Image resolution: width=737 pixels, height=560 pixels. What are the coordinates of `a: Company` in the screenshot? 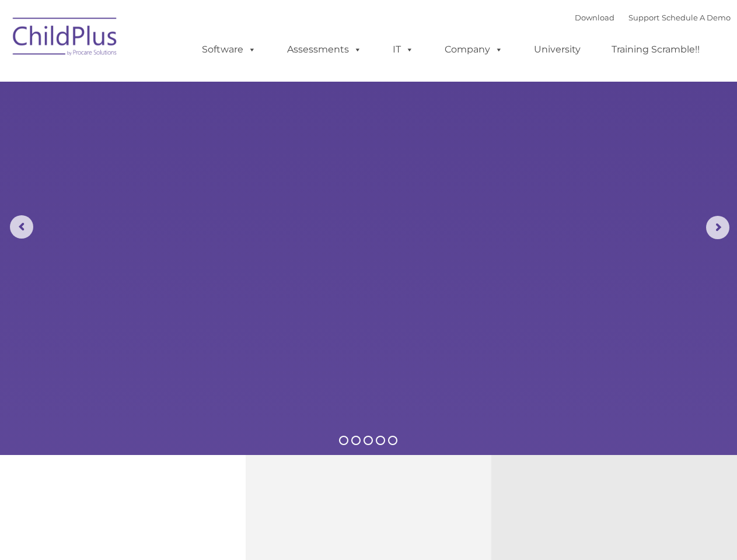 It's located at (474, 50).